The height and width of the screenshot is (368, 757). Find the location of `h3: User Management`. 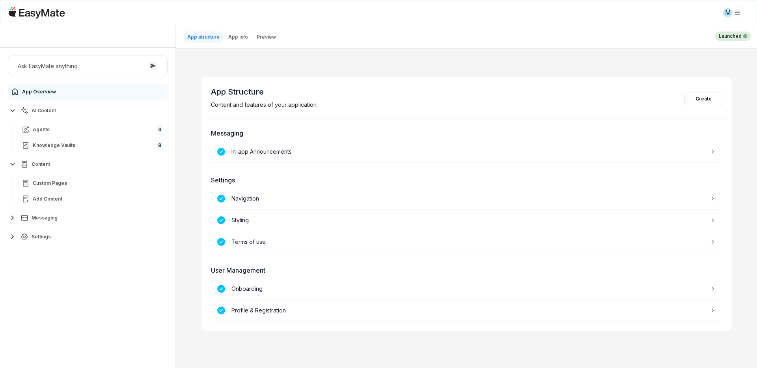

h3: User Management is located at coordinates (466, 270).